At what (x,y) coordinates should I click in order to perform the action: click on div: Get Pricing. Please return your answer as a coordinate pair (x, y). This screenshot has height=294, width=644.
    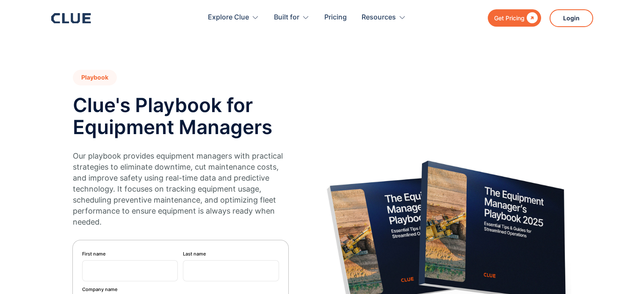
    Looking at the image, I should click on (509, 18).